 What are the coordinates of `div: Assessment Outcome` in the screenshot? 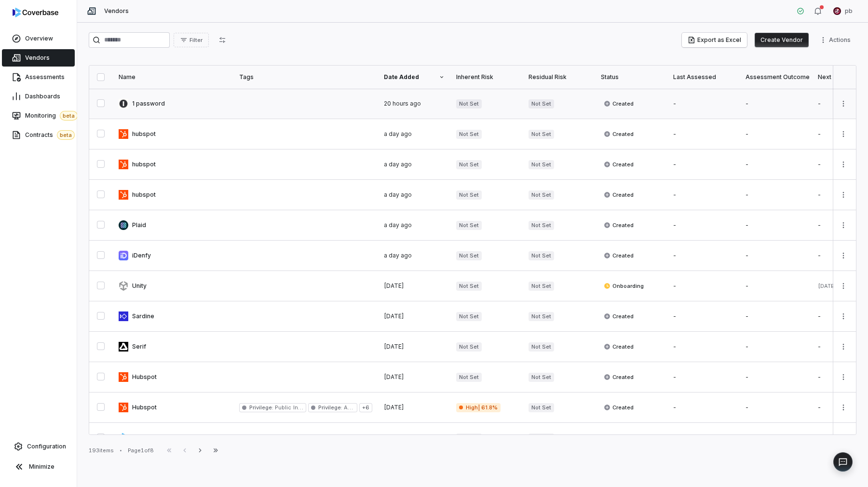 It's located at (776, 77).